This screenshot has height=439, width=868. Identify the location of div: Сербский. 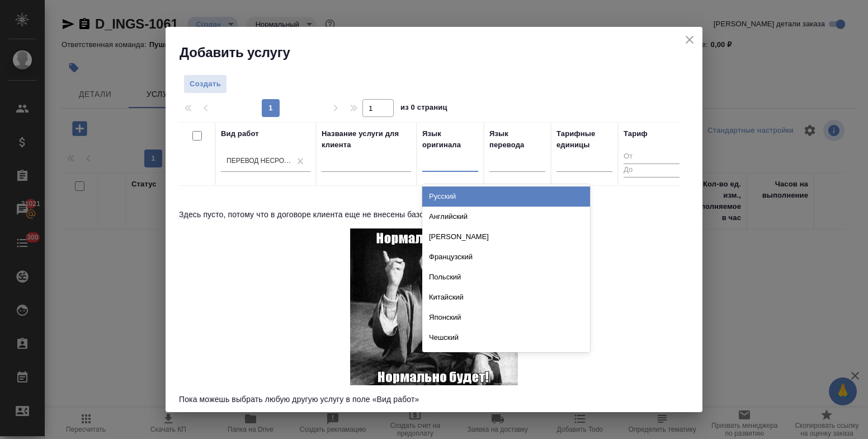
(506, 357).